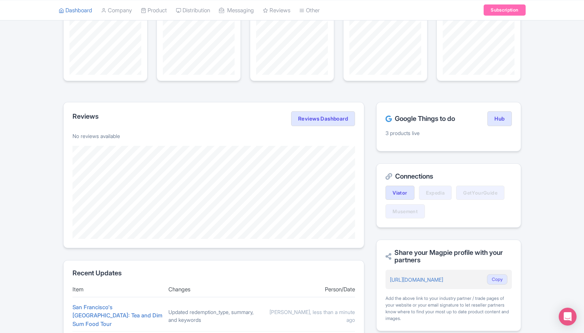  Describe the element at coordinates (448, 133) in the screenshot. I see `p: 3 products live` at that location.